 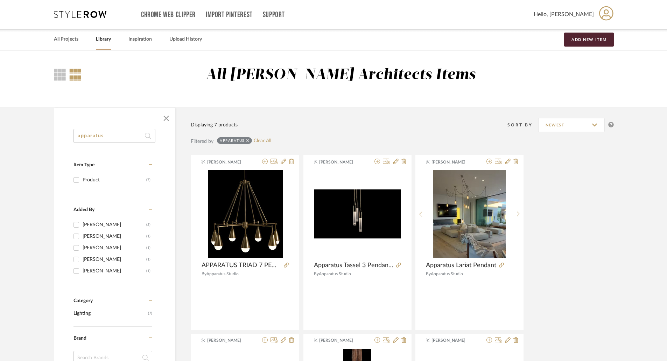 What do you see at coordinates (115, 180) in the screenshot?
I see `div: Product` at bounding box center [115, 180].